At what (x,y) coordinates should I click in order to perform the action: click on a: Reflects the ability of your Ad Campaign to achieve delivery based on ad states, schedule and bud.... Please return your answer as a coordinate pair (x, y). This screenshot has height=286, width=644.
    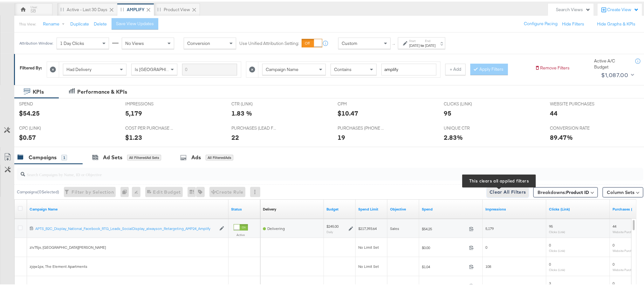
    Looking at the image, I should click on (270, 207).